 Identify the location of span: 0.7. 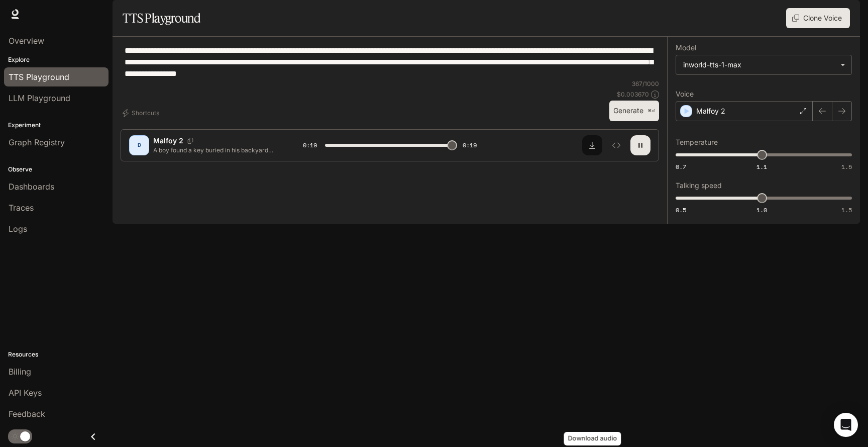
(681, 167).